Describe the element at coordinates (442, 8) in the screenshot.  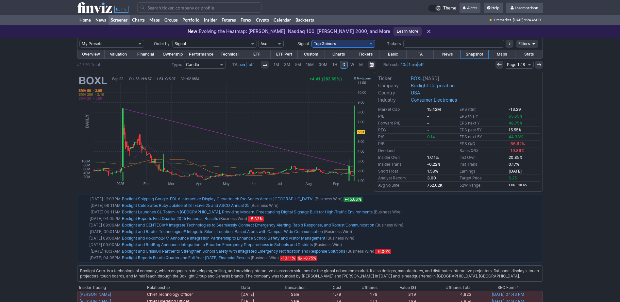
I see `a: Theme` at that location.